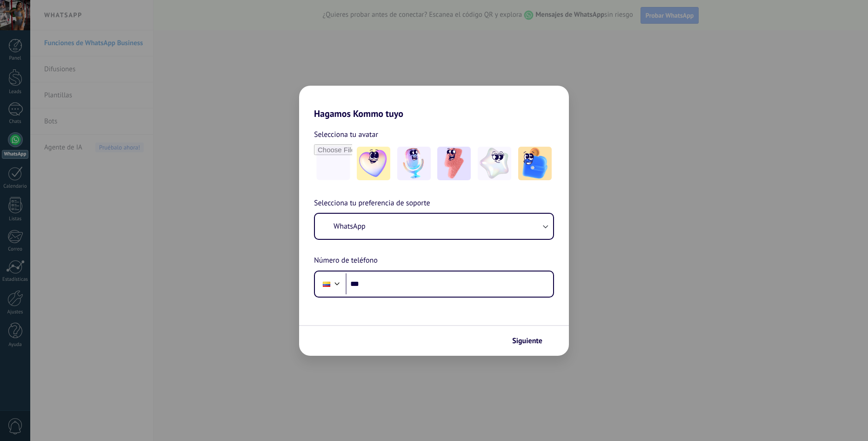 This screenshot has width=868, height=441. Describe the element at coordinates (434, 227) in the screenshot. I see `button: WhatsApp` at that location.